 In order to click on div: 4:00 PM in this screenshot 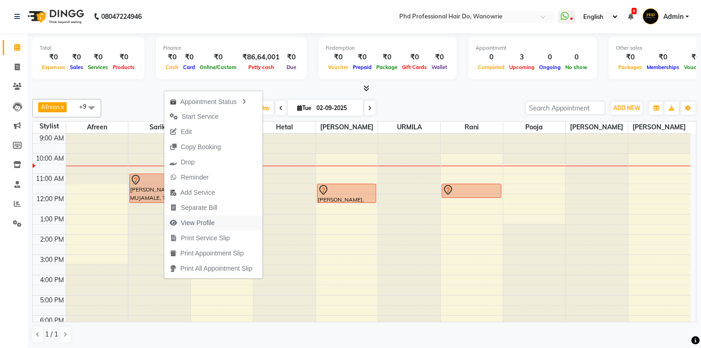, I will do `click(52, 280)`.